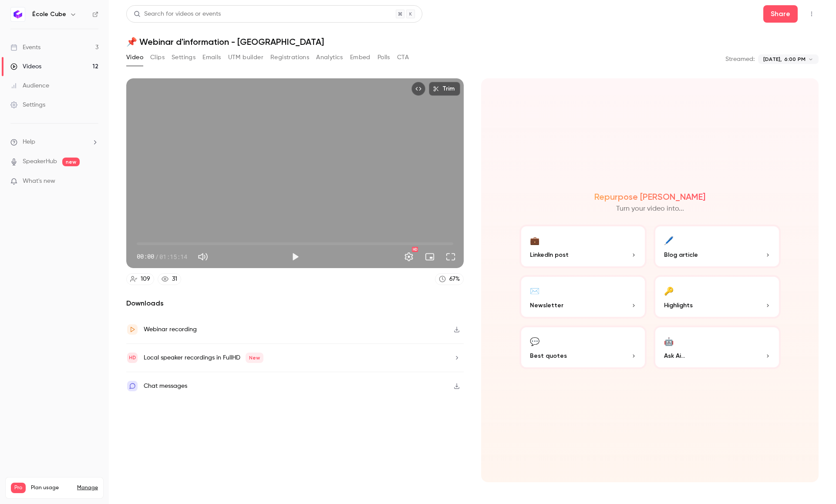 The width and height of the screenshot is (836, 504). I want to click on img: École Cube, so click(18, 14).